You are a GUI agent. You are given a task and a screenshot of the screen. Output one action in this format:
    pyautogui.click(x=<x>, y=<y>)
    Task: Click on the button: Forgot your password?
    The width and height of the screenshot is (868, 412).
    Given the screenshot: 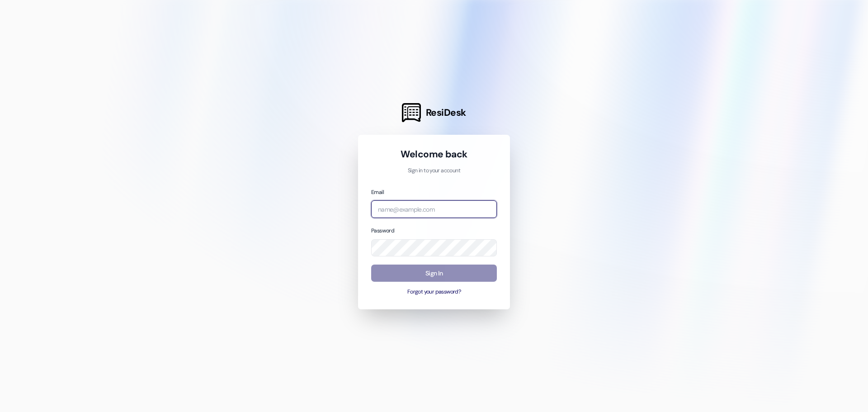 What is the action you would take?
    pyautogui.click(x=434, y=292)
    